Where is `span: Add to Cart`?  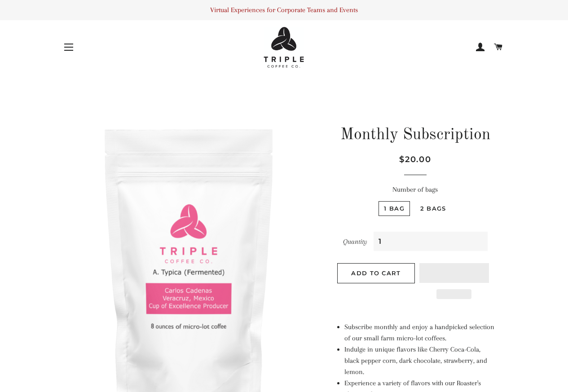
span: Add to Cart is located at coordinates (376, 273).